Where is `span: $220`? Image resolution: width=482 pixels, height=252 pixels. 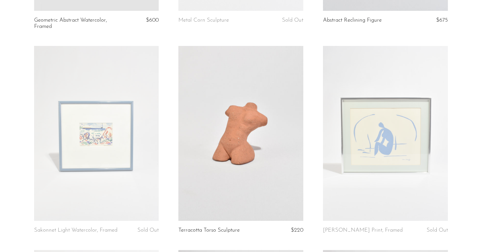 span: $220 is located at coordinates (297, 230).